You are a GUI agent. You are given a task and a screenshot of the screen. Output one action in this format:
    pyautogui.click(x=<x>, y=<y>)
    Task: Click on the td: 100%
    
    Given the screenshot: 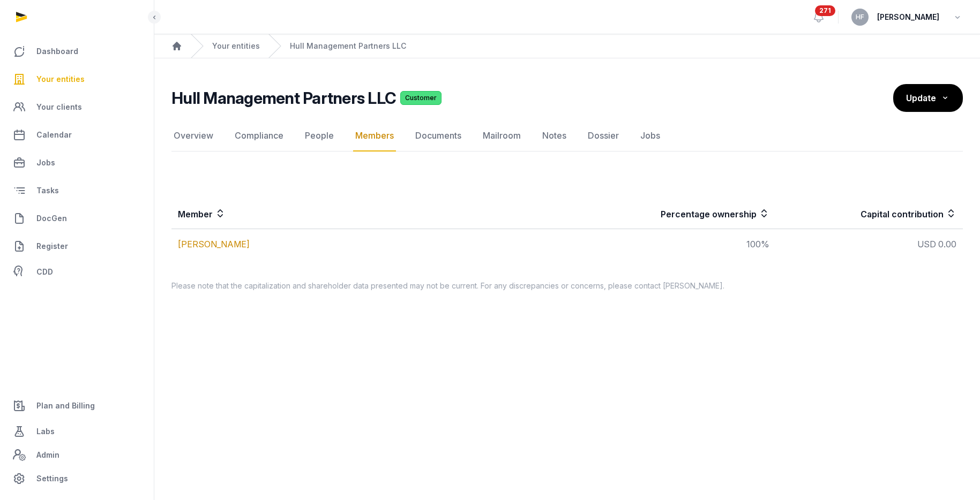 What is the action you would take?
    pyautogui.click(x=672, y=244)
    